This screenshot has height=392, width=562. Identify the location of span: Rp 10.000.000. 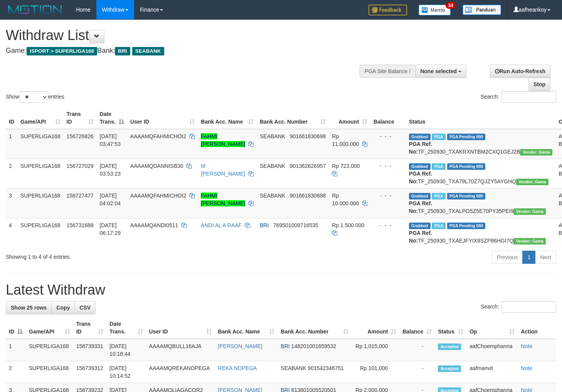
(346, 200).